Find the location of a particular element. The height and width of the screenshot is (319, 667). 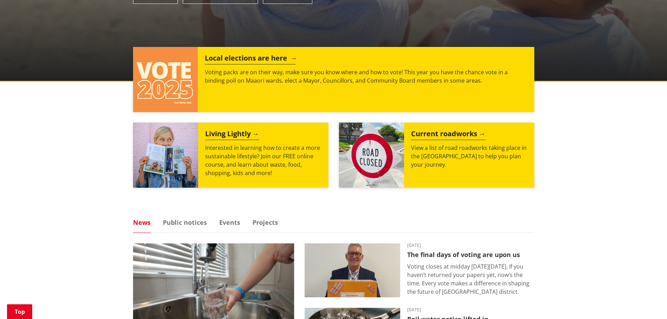

a: Local elections are here Voting packs are on their way, make sure you know where and how to vote!... is located at coordinates (333, 79).